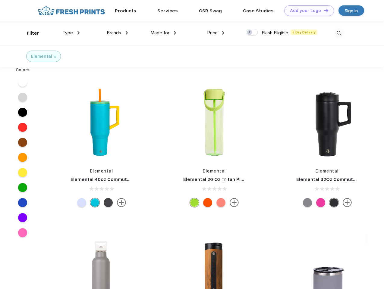 The width and height of the screenshot is (384, 289). What do you see at coordinates (114, 33) in the screenshot?
I see `span: Brands` at bounding box center [114, 33].